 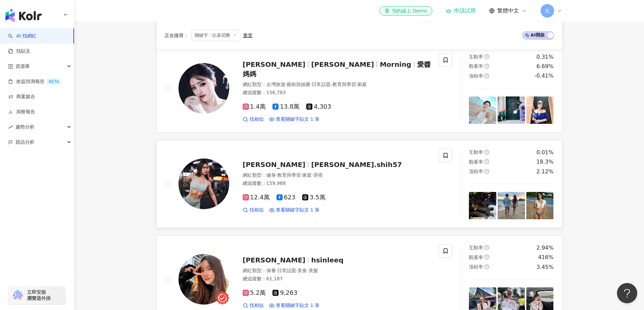 What do you see at coordinates (23, 16) in the screenshot?
I see `img: logo` at bounding box center [23, 16].